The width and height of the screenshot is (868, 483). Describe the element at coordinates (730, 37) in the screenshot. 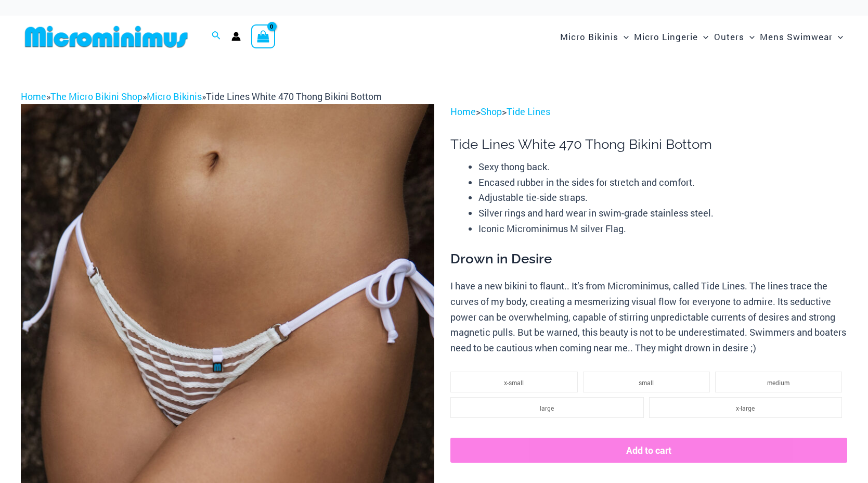

I see `span: Outers` at that location.